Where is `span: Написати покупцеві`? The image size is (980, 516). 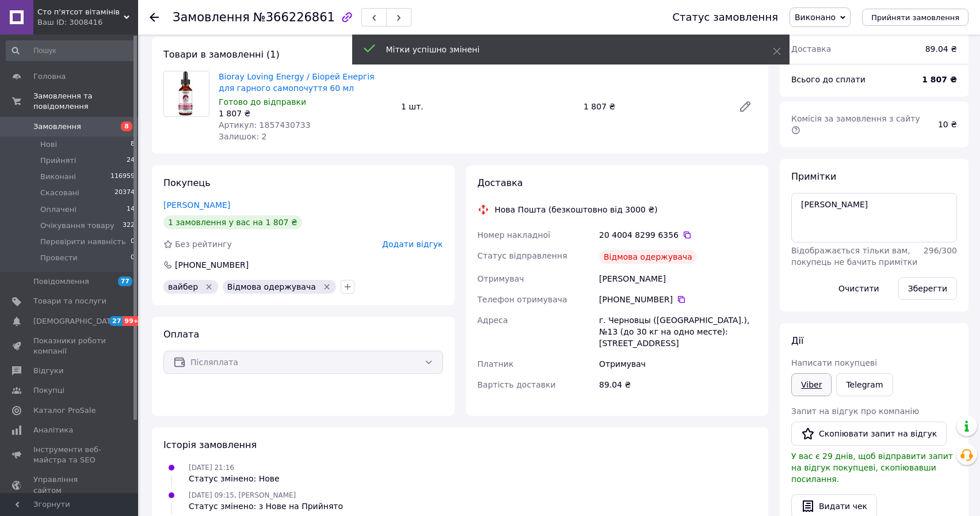 span: Написати покупцеві is located at coordinates (834, 363).